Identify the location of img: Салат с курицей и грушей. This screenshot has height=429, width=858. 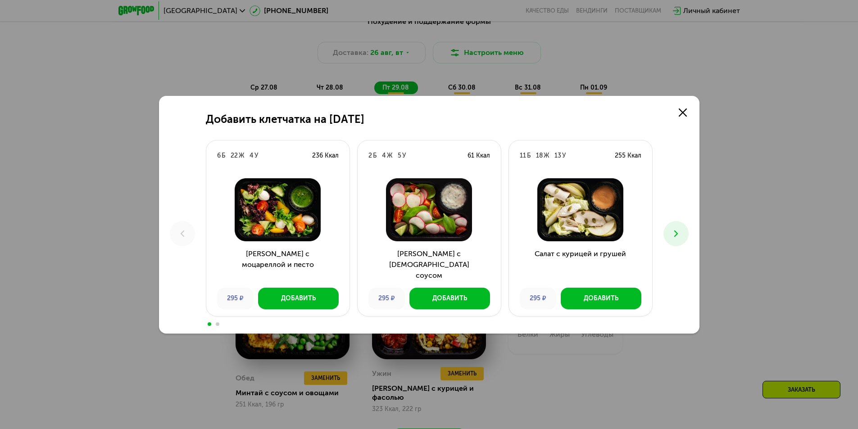
(581, 210).